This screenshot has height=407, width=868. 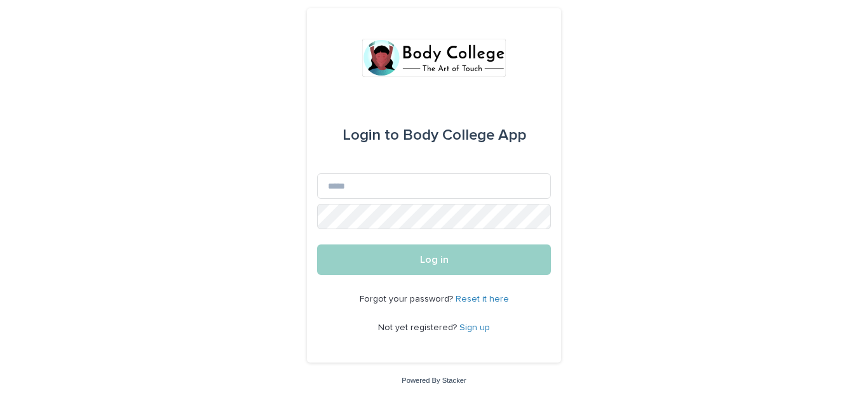 What do you see at coordinates (434, 260) in the screenshot?
I see `span: Log in` at bounding box center [434, 260].